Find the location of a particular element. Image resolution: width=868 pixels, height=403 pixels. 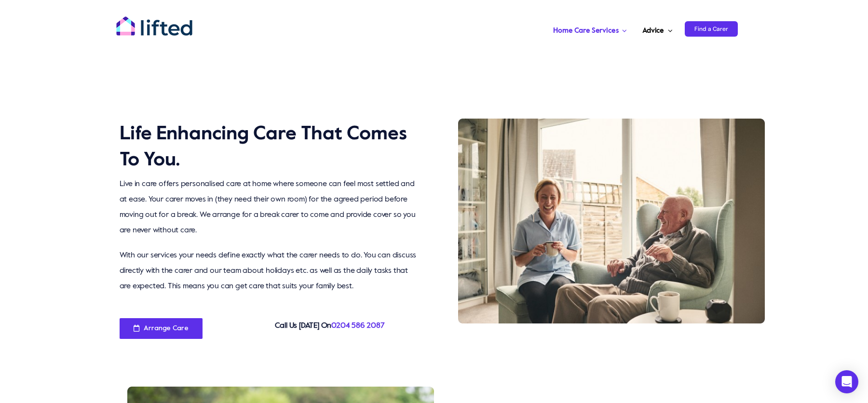

nav: NEW B Live In Care Header Menu is located at coordinates (480, 29).